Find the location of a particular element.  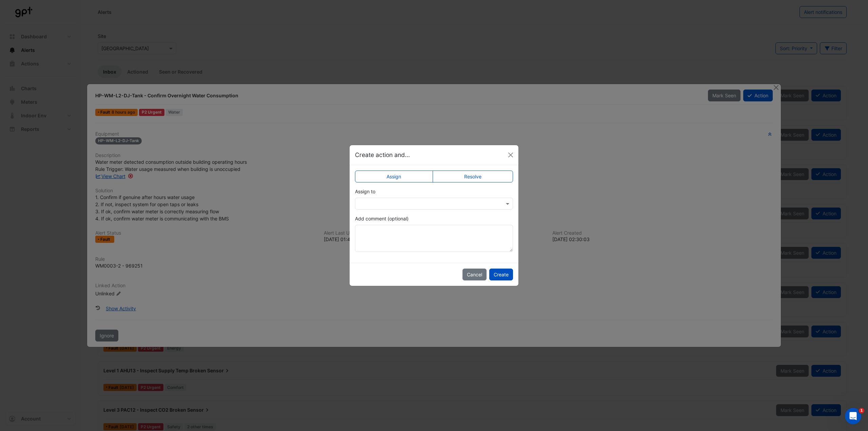

span: 1 is located at coordinates (861, 411).